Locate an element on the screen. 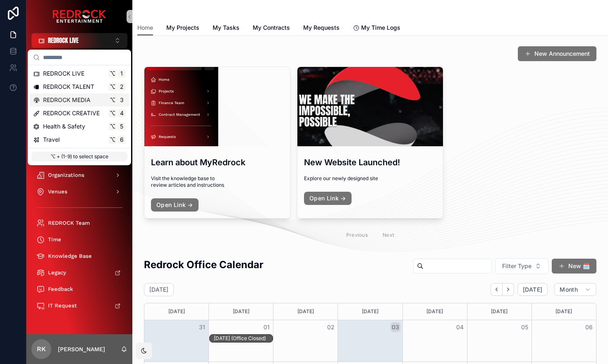  span: 1 is located at coordinates (121, 73).